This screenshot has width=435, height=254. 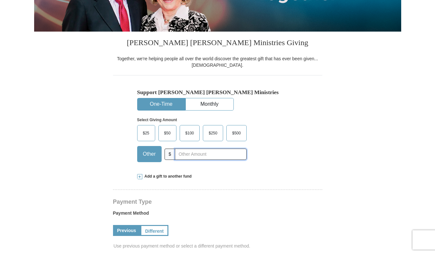 I want to click on button: Monthly, so click(x=210, y=104).